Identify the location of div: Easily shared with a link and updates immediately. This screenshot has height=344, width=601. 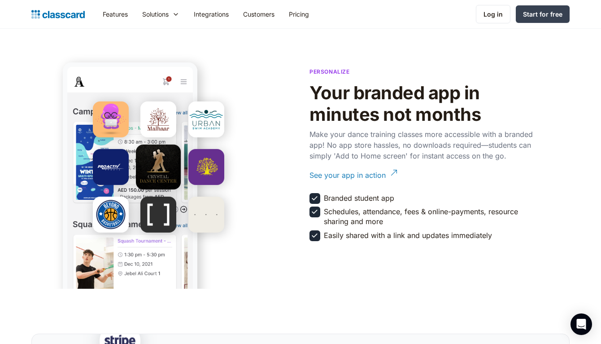
(408, 235).